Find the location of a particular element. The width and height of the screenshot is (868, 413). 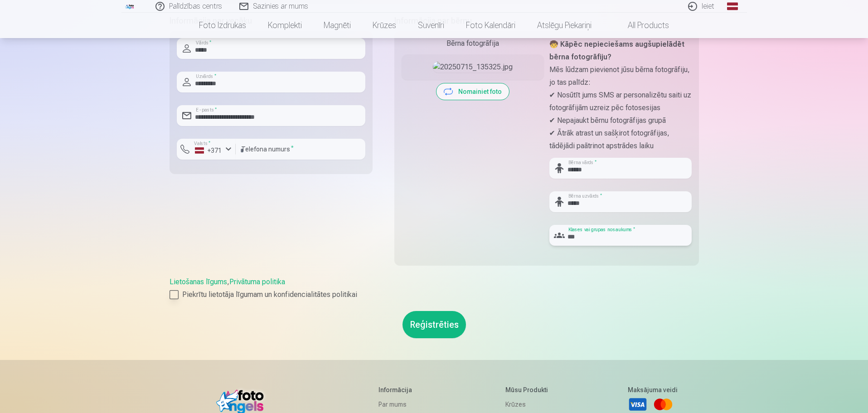

div: +371 is located at coordinates (209, 151).